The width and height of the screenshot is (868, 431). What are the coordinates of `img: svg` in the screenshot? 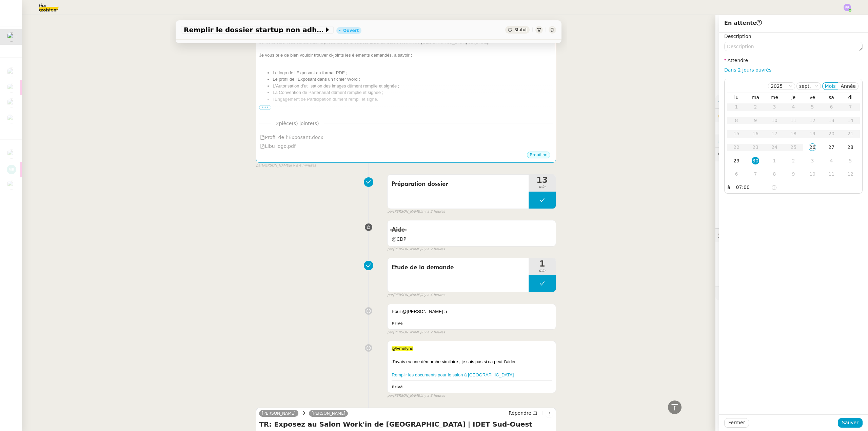 It's located at (848, 7).